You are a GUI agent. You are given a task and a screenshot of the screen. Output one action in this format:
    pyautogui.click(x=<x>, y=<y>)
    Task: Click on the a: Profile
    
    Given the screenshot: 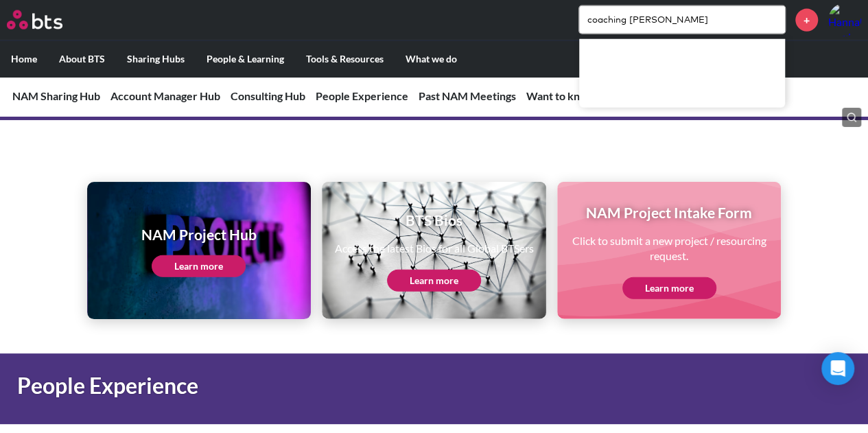 What is the action you would take?
    pyautogui.click(x=844, y=20)
    